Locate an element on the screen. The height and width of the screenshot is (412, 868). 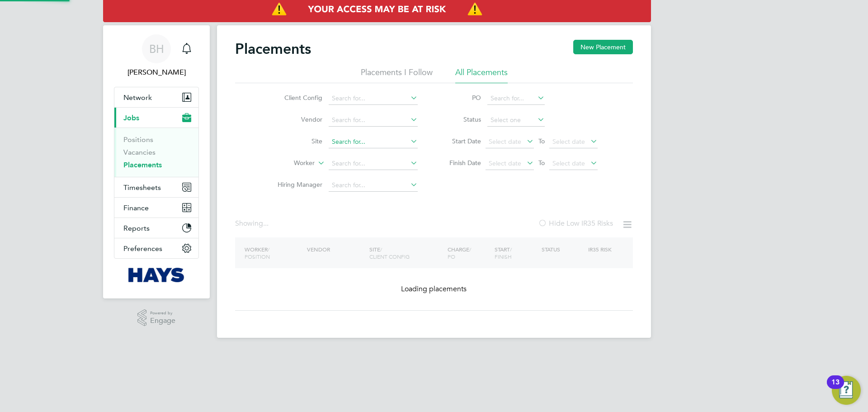
nav: Main navigation is located at coordinates (157, 162).